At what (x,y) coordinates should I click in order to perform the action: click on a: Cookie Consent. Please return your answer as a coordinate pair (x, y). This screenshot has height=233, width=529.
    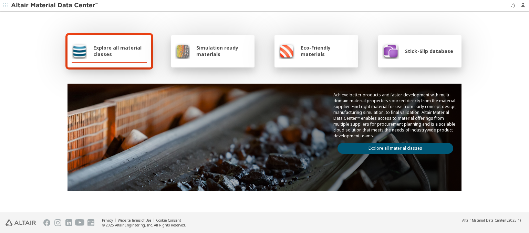
    Looking at the image, I should click on (168, 220).